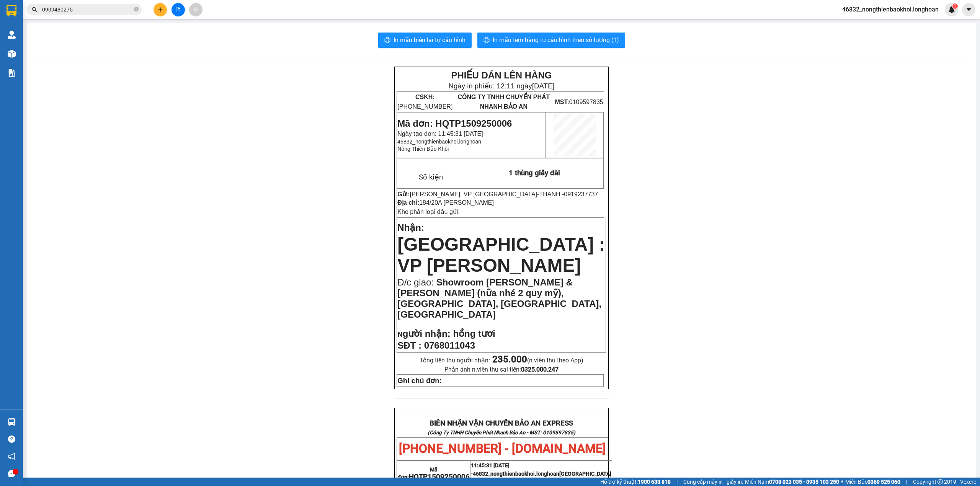  Describe the element at coordinates (556, 40) in the screenshot. I see `span: In mẫu tem hàng tự cấu hình theo số lượng (1)` at that location.